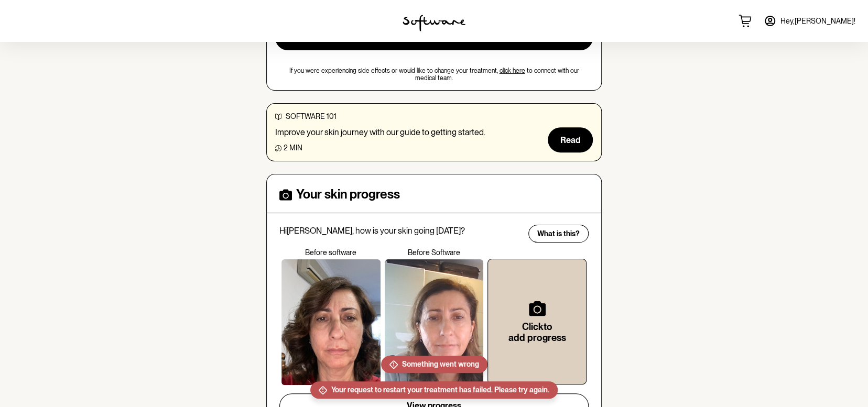 Image resolution: width=868 pixels, height=407 pixels. What do you see at coordinates (348, 194) in the screenshot?
I see `h4: Your skin progress` at bounding box center [348, 194].